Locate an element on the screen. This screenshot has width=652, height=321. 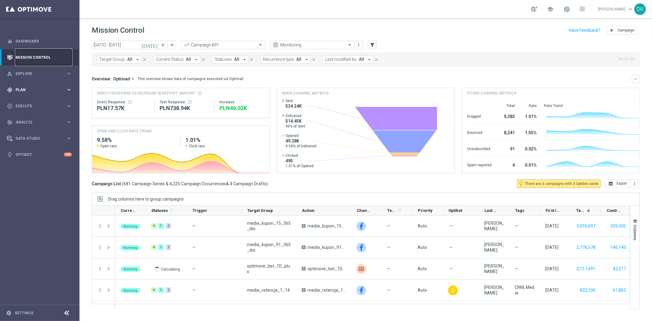
multiple-options-button: Export to CSV is located at coordinates (622, 183).